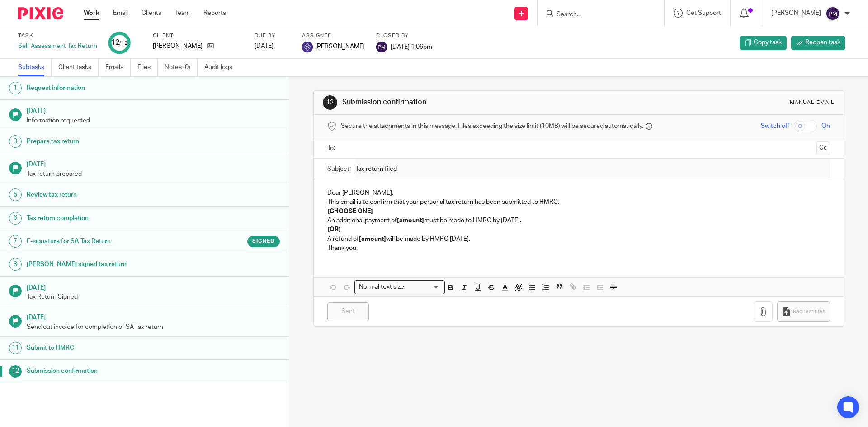 This screenshot has height=427, width=868. What do you see at coordinates (78, 67) in the screenshot?
I see `a: Client tasks` at bounding box center [78, 67].